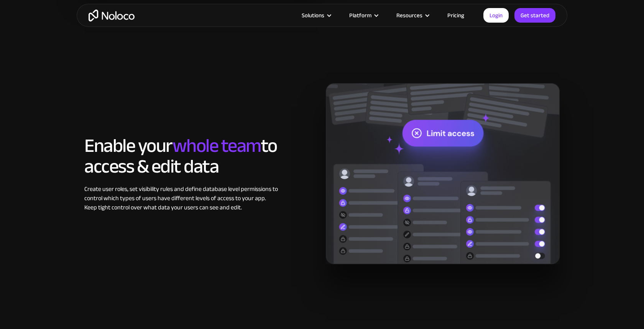 The width and height of the screenshot is (644, 329). I want to click on a: Login, so click(496, 15).